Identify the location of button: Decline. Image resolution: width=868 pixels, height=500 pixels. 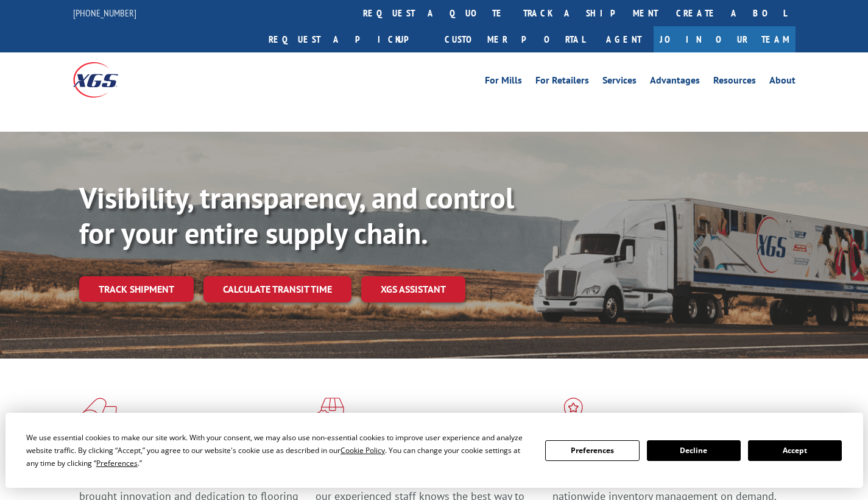
(694, 451).